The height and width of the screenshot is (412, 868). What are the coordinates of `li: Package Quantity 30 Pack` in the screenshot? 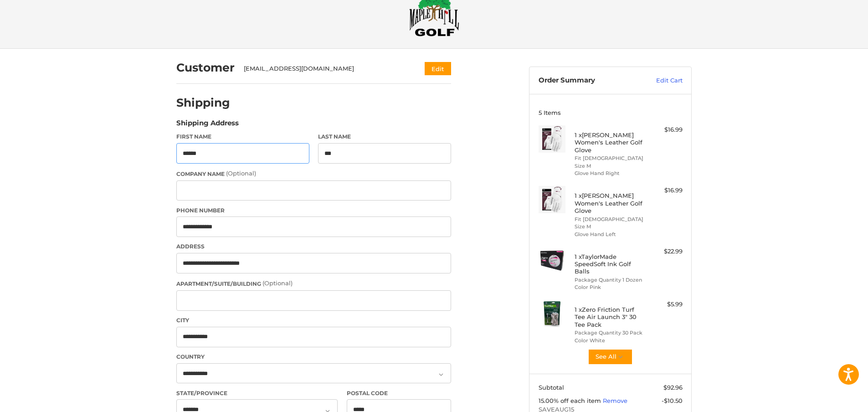 It's located at (609, 333).